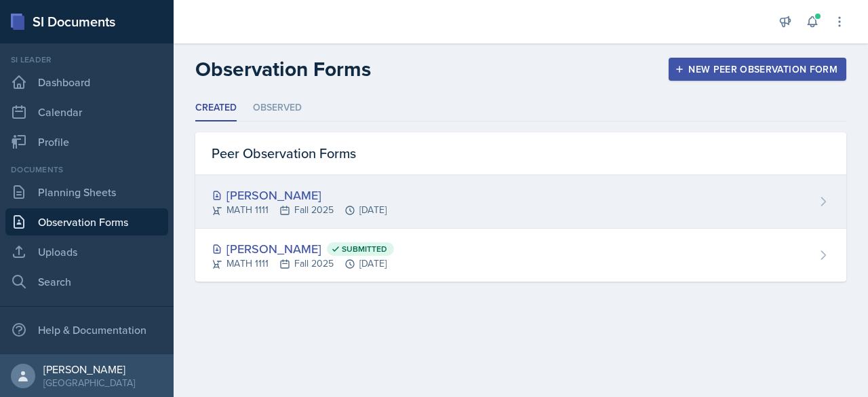 The height and width of the screenshot is (397, 868). Describe the element at coordinates (86, 192) in the screenshot. I see `a: Planning Sheets` at that location.